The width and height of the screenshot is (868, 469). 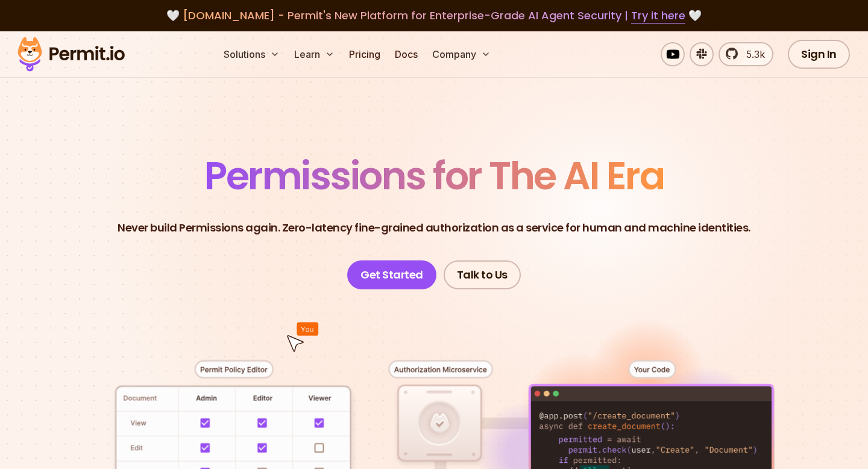 I want to click on a: Docs, so click(x=406, y=54).